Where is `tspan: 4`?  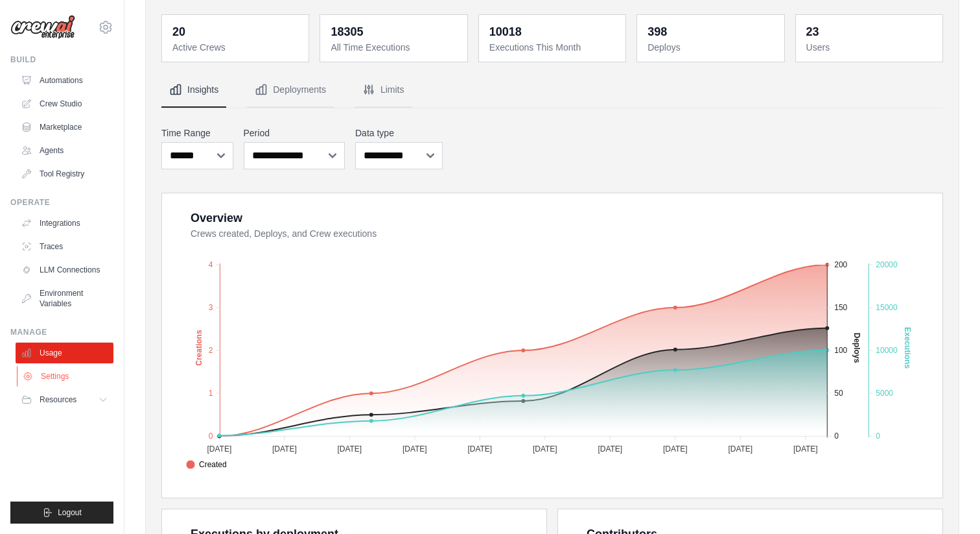 tspan: 4 is located at coordinates (211, 265).